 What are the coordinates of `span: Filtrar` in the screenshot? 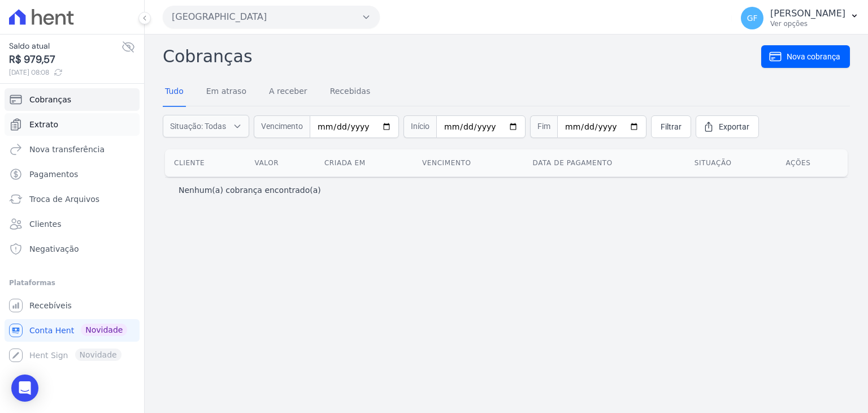 It's located at (671, 126).